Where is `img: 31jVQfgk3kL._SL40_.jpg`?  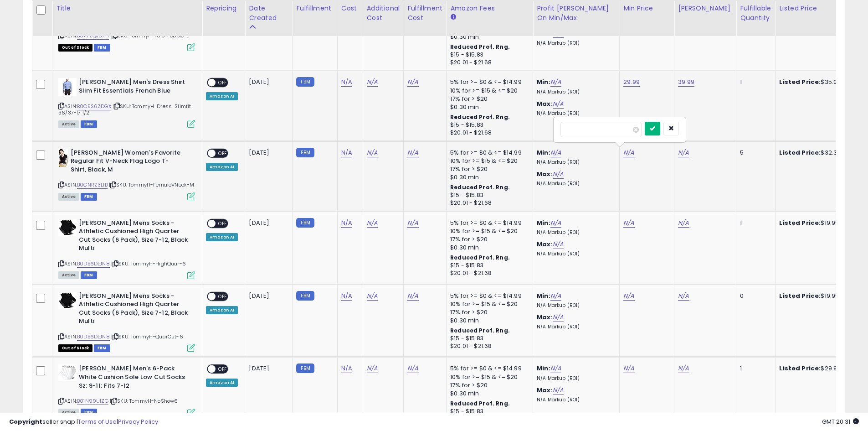 img: 31jVQfgk3kL._SL40_.jpg is located at coordinates (68, 373).